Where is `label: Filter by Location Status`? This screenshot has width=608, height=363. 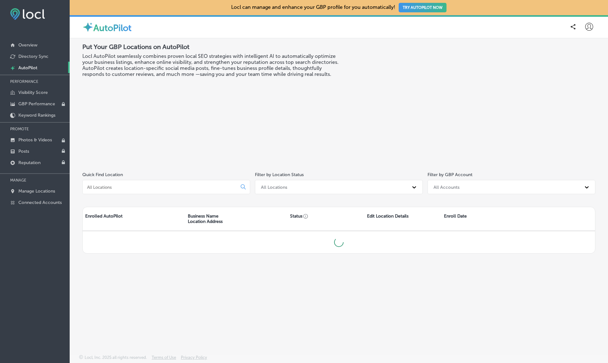 label: Filter by Location Status is located at coordinates (279, 175).